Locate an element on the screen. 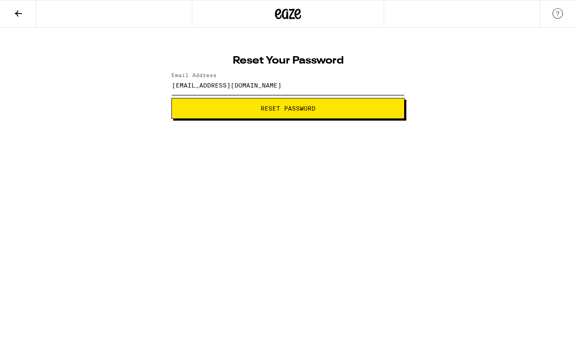 The height and width of the screenshot is (337, 576). span: Reset Password is located at coordinates (288, 108).